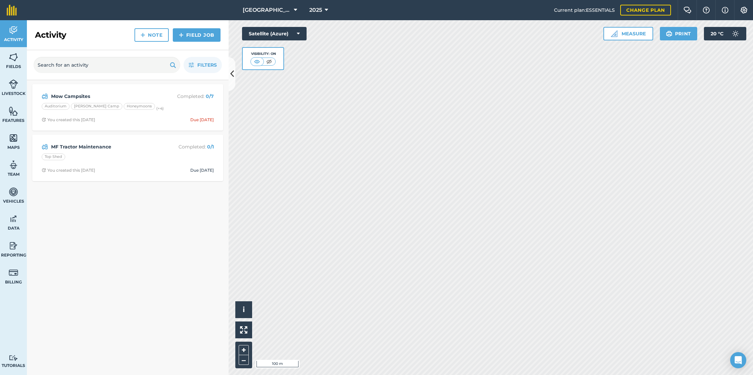 This screenshot has width=753, height=375. What do you see at coordinates (679, 34) in the screenshot?
I see `button: Print` at bounding box center [679, 34].